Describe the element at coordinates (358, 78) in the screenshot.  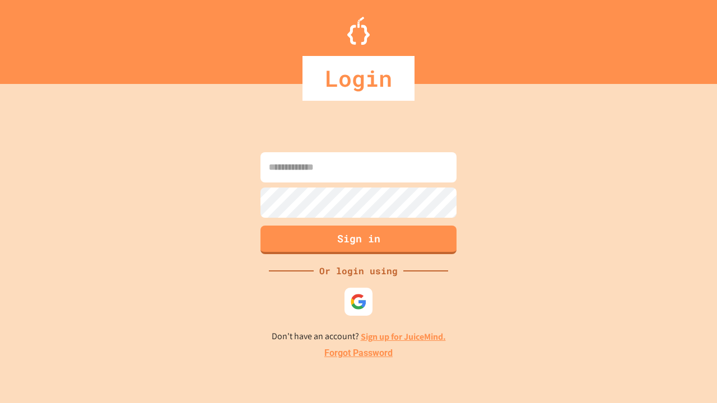
I see `div: Login` at that location.